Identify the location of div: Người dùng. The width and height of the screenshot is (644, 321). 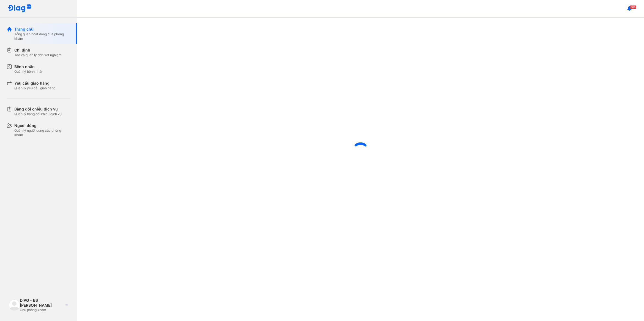
(42, 126).